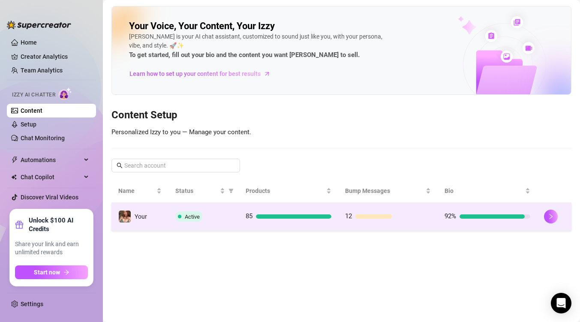  Describe the element at coordinates (55, 57) in the screenshot. I see `a: Creator Analytics` at that location.